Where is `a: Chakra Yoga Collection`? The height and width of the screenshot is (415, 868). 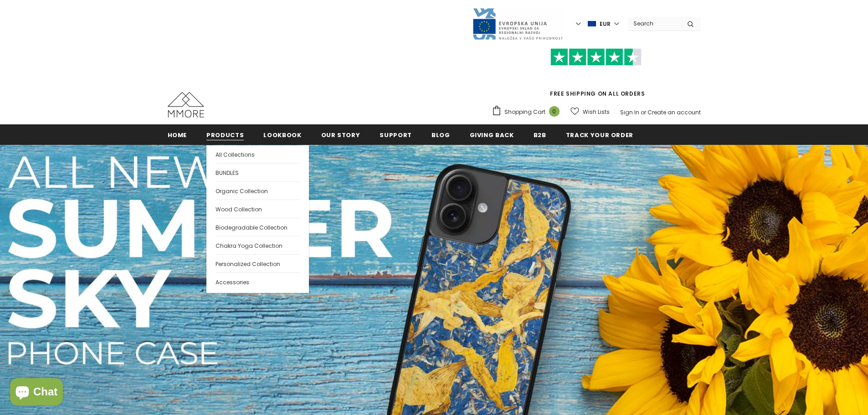
a: Chakra Yoga Collection is located at coordinates (257, 245).